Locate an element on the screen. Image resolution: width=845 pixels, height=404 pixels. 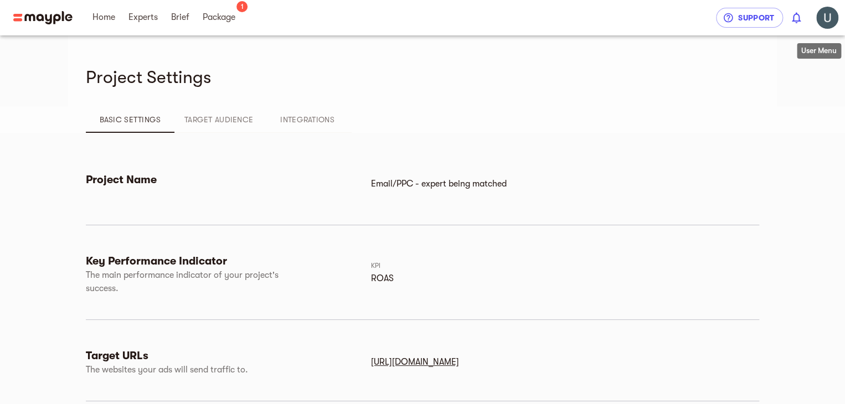
p: Email/PPC - expert being matched is located at coordinates (563, 184).